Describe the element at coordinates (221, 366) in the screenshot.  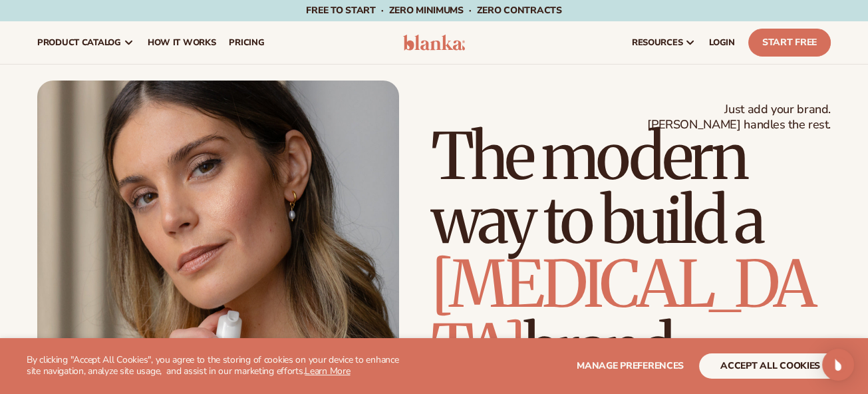
I see `p: By clicking "Accept All Cookies", you agree to the storing of cookies on your device to enhance s...` at that location.